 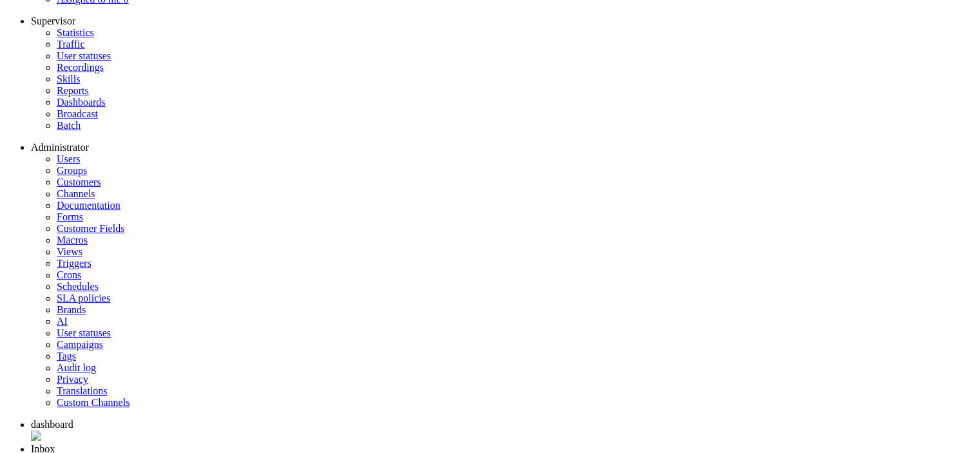 I want to click on a: Dashboards, so click(x=81, y=102).